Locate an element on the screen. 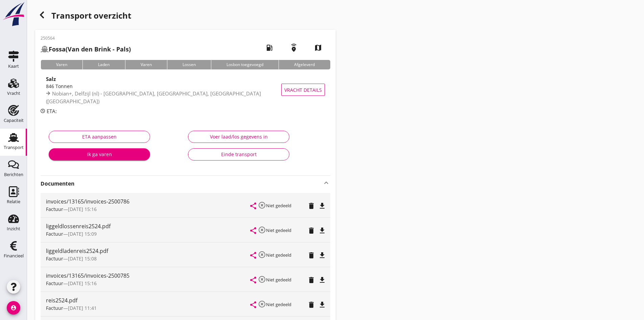  div: Ik ga varen is located at coordinates (99, 154).